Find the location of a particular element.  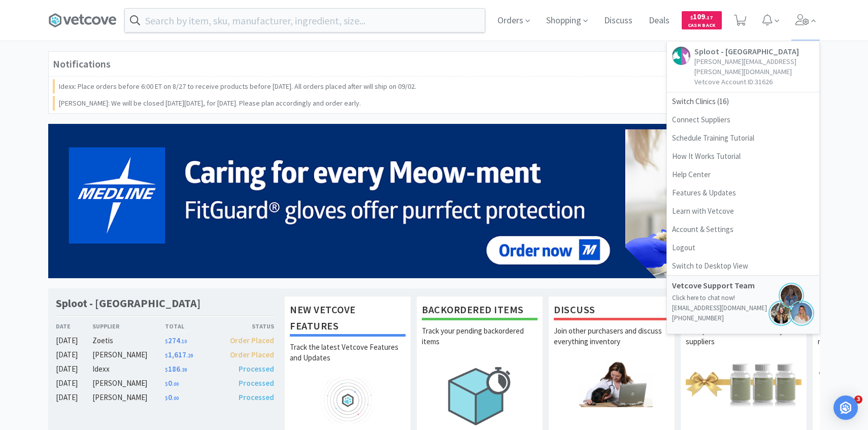

span: 274 is located at coordinates (175, 340).